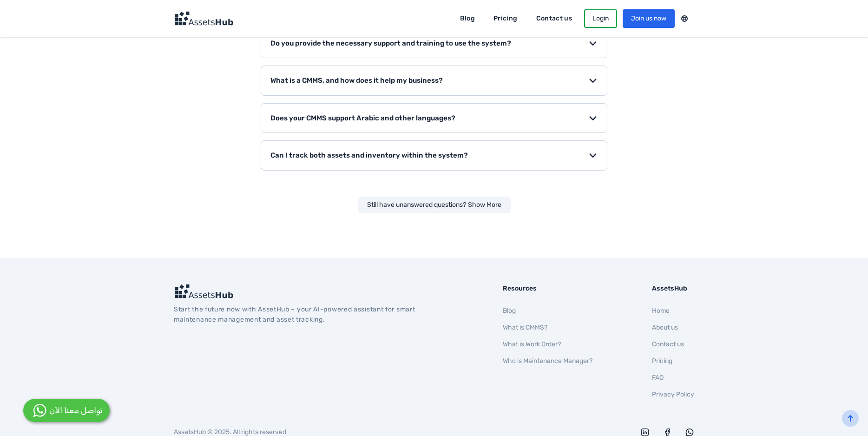 The image size is (868, 436). What do you see at coordinates (673, 288) in the screenshot?
I see `h2: AssetsHub` at bounding box center [673, 288].